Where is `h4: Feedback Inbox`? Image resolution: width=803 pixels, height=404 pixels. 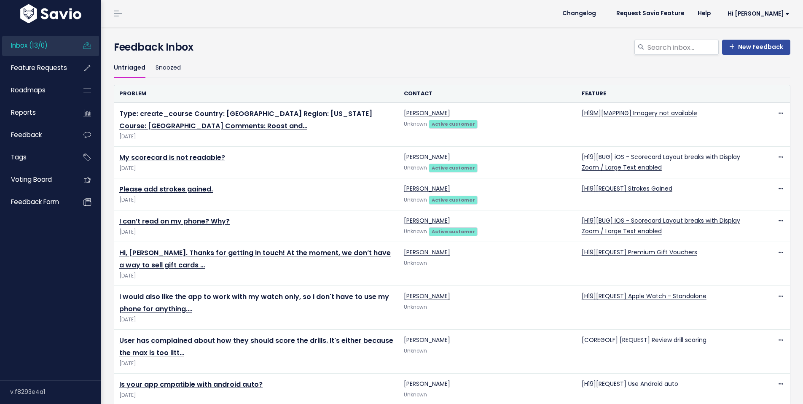
h4: Feedback Inbox is located at coordinates (452, 47).